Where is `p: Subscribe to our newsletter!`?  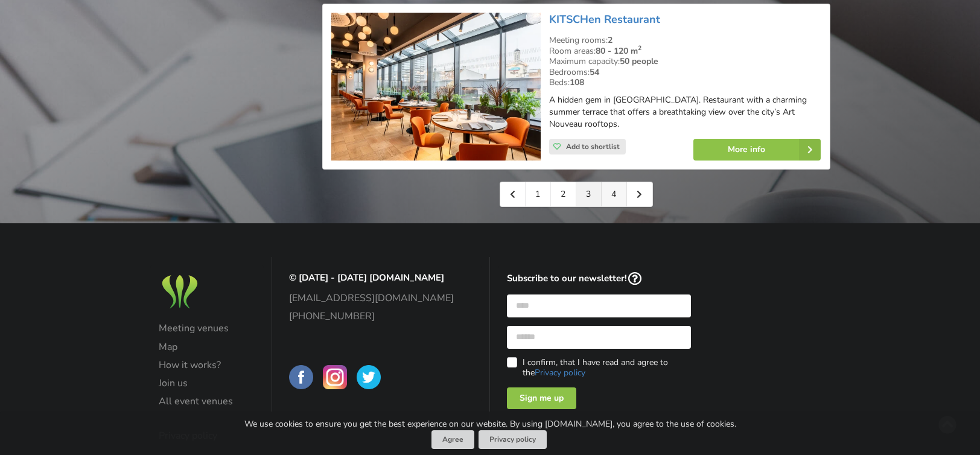 p: Subscribe to our newsletter! is located at coordinates (598, 279).